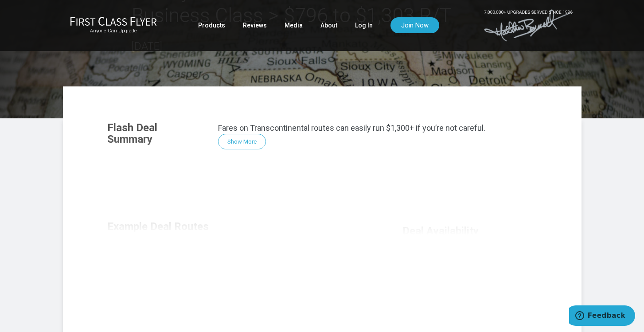 The height and width of the screenshot is (332, 644). What do you see at coordinates (364, 25) in the screenshot?
I see `a: Log In` at bounding box center [364, 25].